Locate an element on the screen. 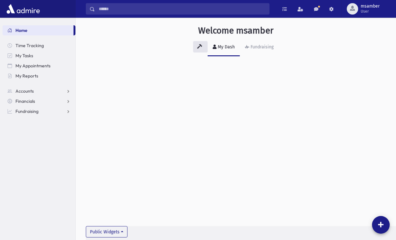  a: Financials is located at coordinates (39, 101).